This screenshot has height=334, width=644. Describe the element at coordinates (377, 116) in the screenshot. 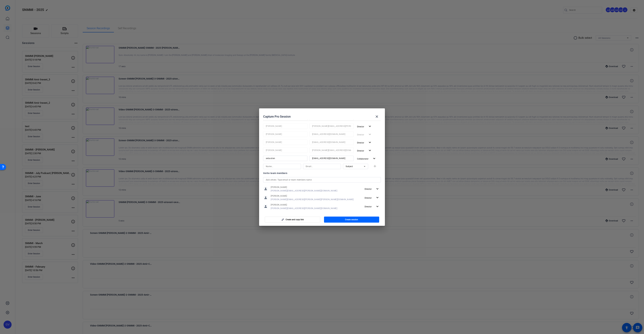

I see `mat-icon: close` at that location.